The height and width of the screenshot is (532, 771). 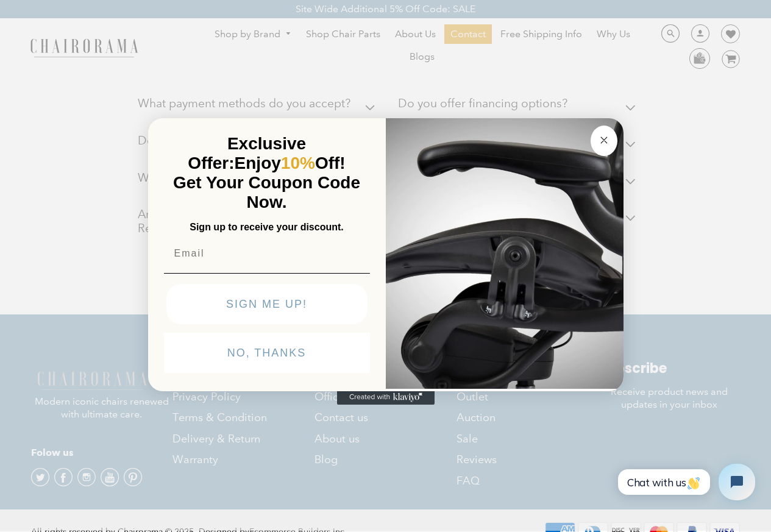 I want to click on a: Created with Klaviyo - opens in a new tab, so click(x=386, y=397).